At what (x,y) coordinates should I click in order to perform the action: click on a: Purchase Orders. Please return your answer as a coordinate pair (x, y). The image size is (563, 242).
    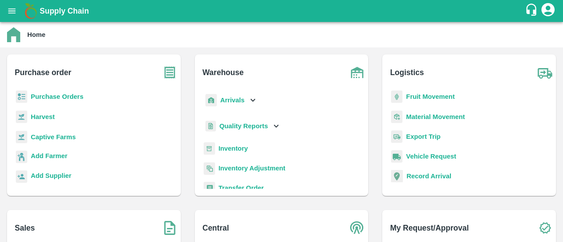
    Looking at the image, I should click on (57, 97).